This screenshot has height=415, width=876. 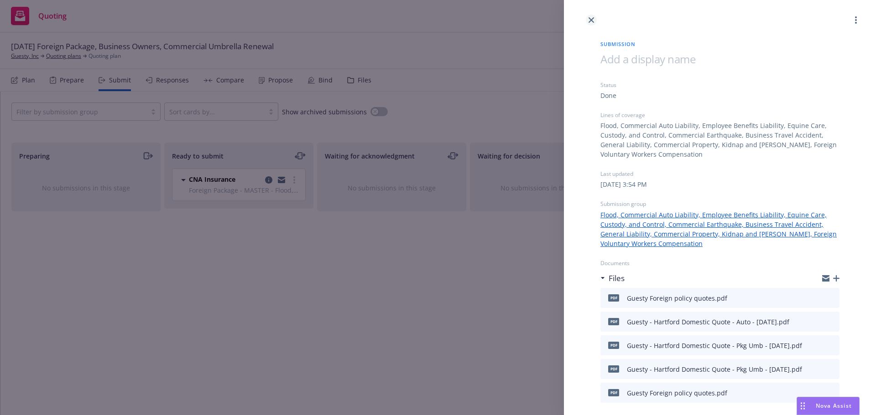 What do you see at coordinates (833, 406) in the screenshot?
I see `span: Nova Assist` at bounding box center [833, 406].